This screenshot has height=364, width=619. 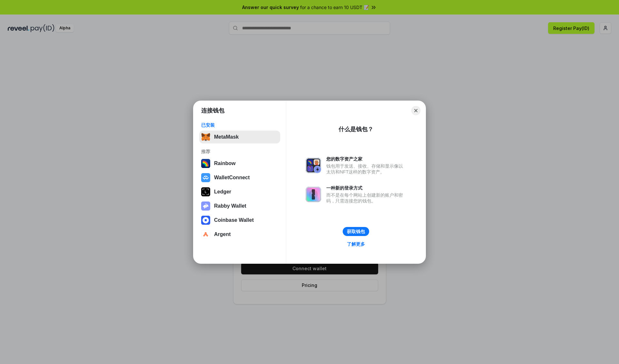 What do you see at coordinates (356, 232) in the screenshot?
I see `button: 获取钱包` at bounding box center [356, 232].